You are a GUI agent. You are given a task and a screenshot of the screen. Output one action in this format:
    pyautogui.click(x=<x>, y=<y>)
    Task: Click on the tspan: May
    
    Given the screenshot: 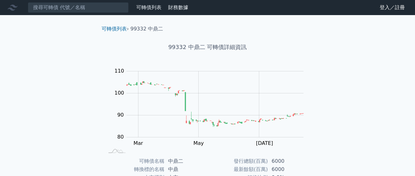 What is the action you would take?
    pyautogui.click(x=199, y=143)
    